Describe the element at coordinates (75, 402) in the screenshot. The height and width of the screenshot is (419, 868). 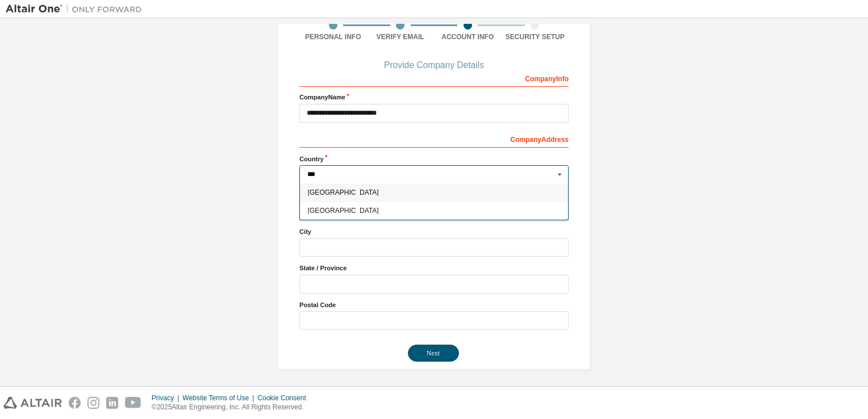
I see `img: facebook.svg` at that location.